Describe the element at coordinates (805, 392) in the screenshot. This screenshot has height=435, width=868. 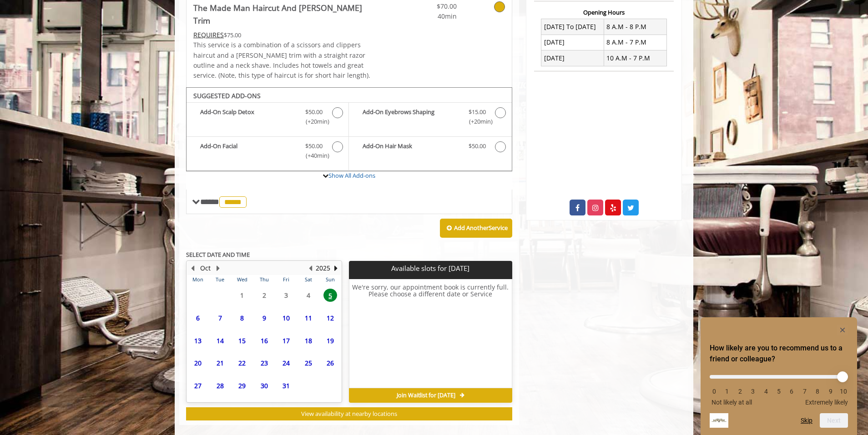
I see `li: 7` at that location.